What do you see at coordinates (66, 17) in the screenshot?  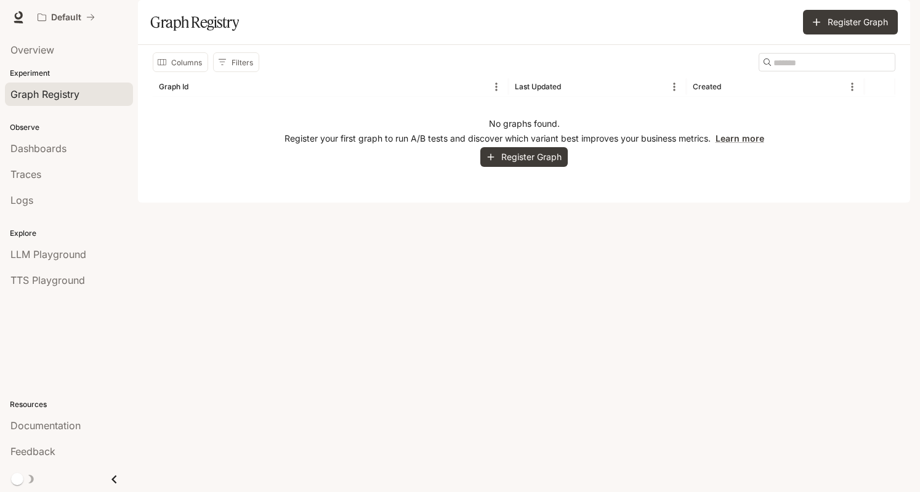 I see `p: Default` at bounding box center [66, 17].